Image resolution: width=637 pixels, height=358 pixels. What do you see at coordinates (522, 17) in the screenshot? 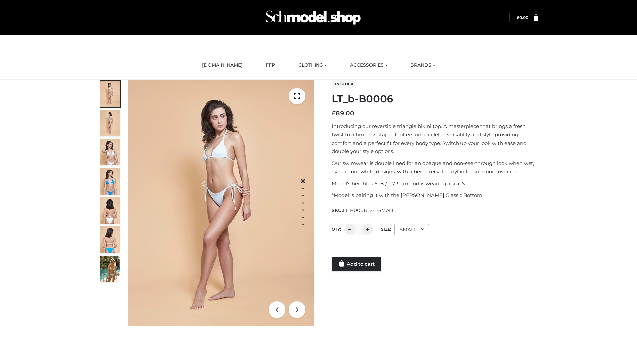
I see `a: £0.00` at bounding box center [522, 17].